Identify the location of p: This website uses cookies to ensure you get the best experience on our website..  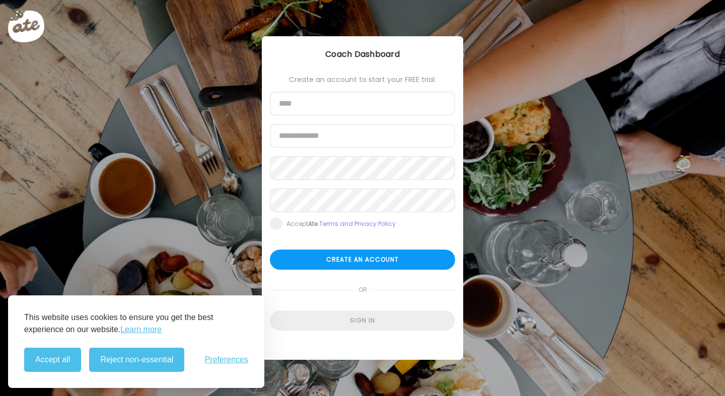
(136, 324).